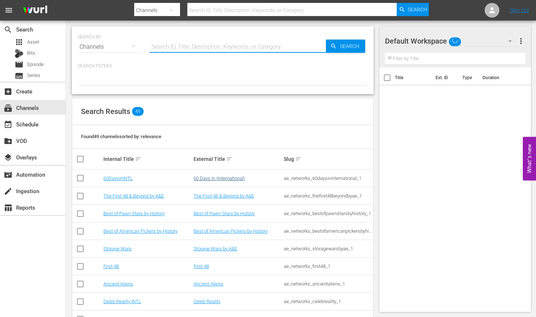 The width and height of the screenshot is (536, 317). I want to click on div: ae_networks_thefirst48beyondbyae_1, so click(328, 196).